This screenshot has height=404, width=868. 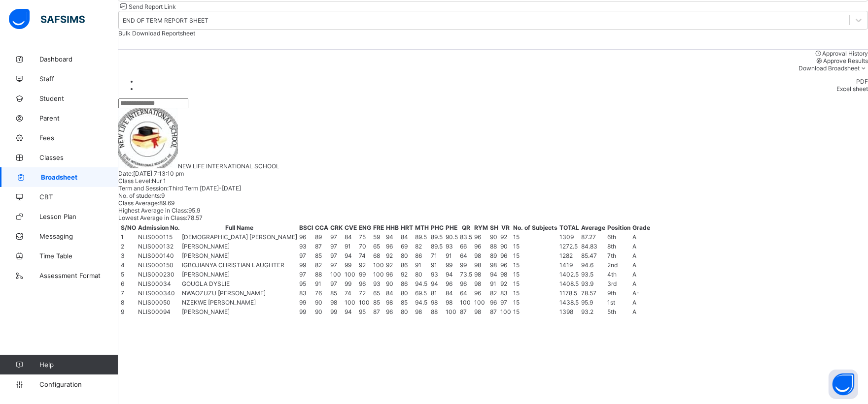 What do you see at coordinates (139, 196) in the screenshot?
I see `span: No. of students:` at bounding box center [139, 196].